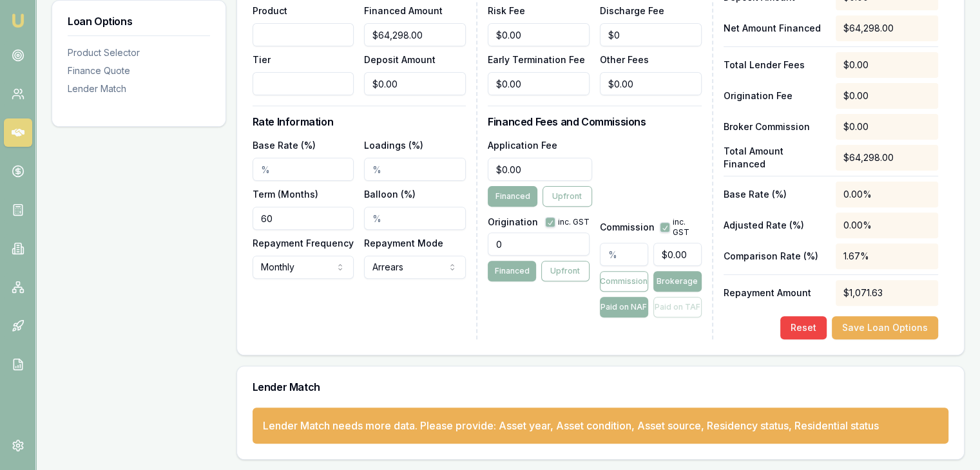 This screenshot has height=470, width=980. What do you see at coordinates (536, 60) in the screenshot?
I see `label: Early Termination Fee` at bounding box center [536, 60].